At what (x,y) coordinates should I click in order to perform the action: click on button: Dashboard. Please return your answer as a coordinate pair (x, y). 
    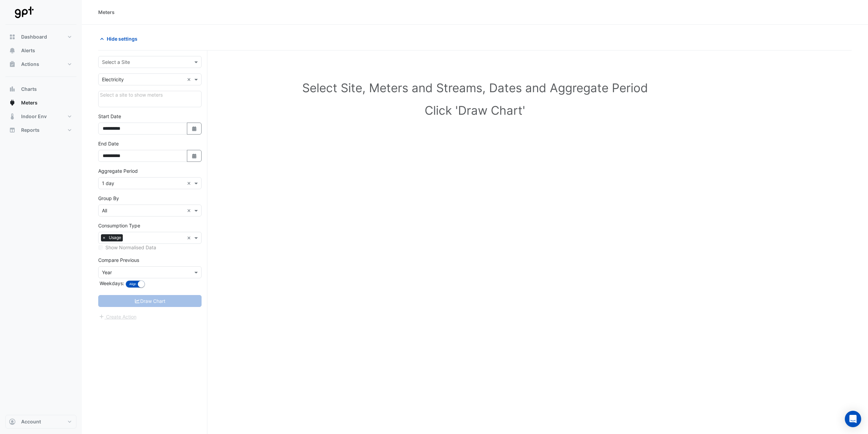
    Looking at the image, I should click on (41, 37).